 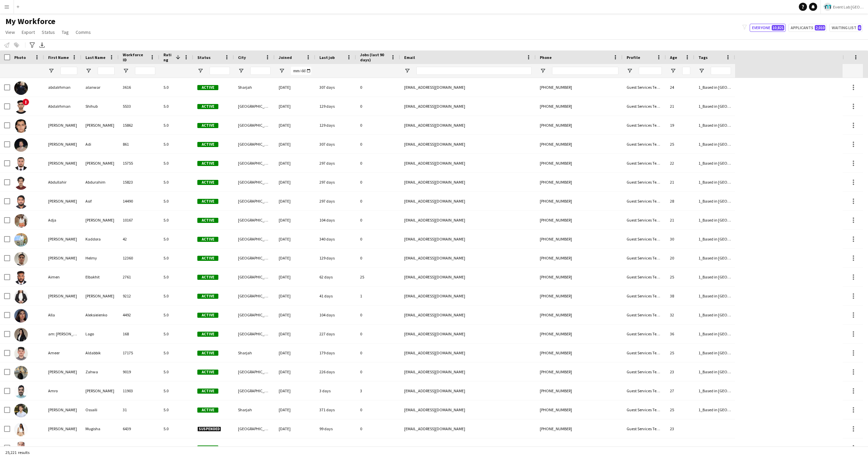 I want to click on div: 24, so click(x=680, y=87).